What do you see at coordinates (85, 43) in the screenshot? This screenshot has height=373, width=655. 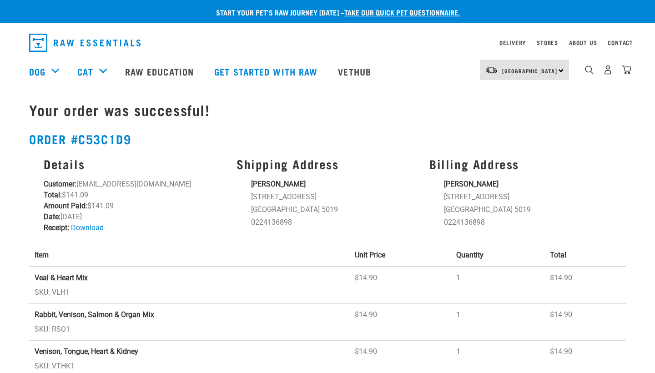 I see `img: Raw Essentials Logo` at bounding box center [85, 43].